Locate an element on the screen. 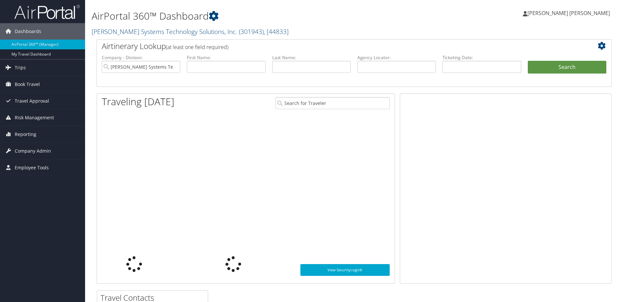  label: Agency Locator: is located at coordinates (396, 58).